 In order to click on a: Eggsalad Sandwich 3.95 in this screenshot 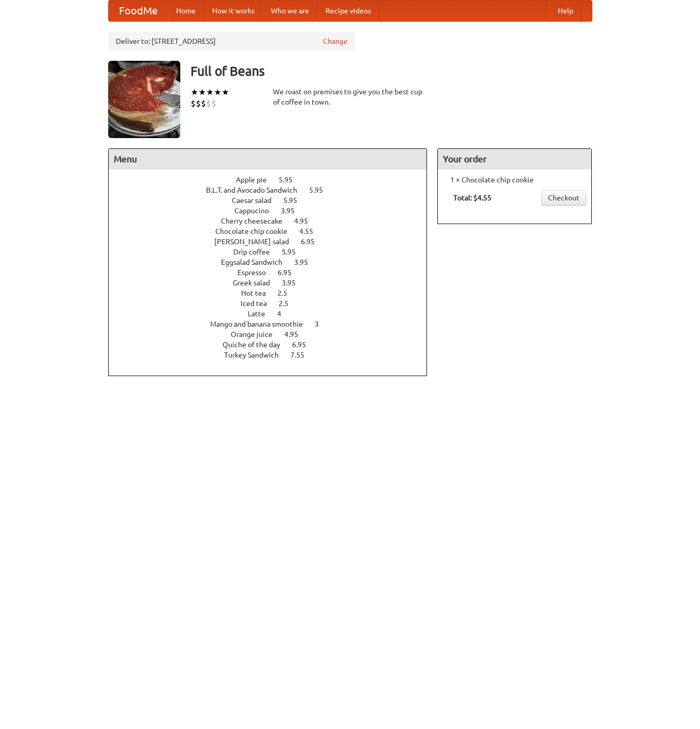, I will do `click(274, 262)`.